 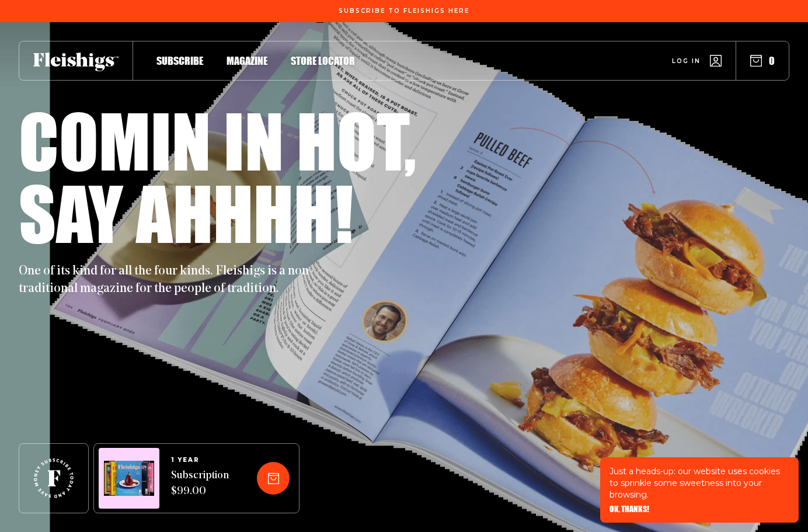 I want to click on span: 1 YEAR, so click(x=200, y=460).